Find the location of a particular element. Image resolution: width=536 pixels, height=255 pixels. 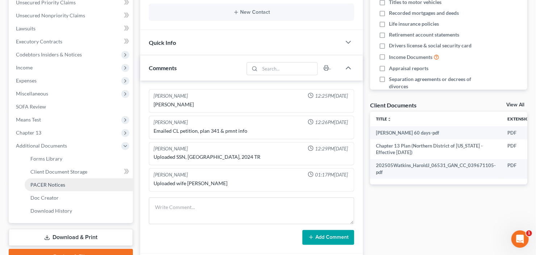

span: Download History is located at coordinates (51, 211).